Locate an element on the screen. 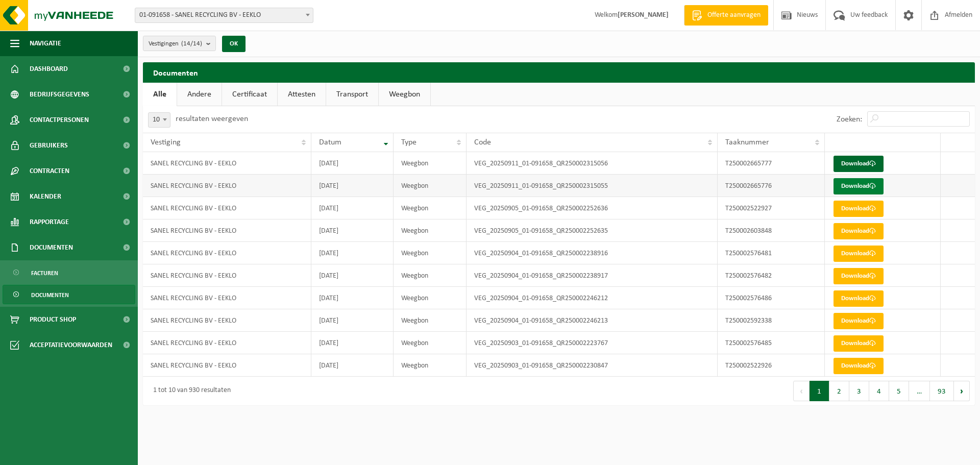 This screenshot has width=980, height=465. button: 1 is located at coordinates (819, 391).